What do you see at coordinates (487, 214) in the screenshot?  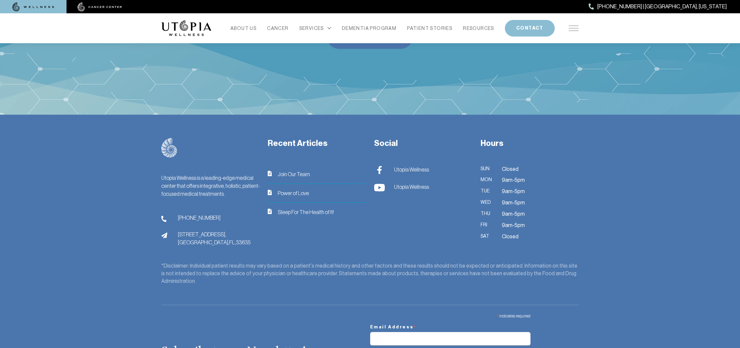 I see `span: Thu` at bounding box center [487, 214].